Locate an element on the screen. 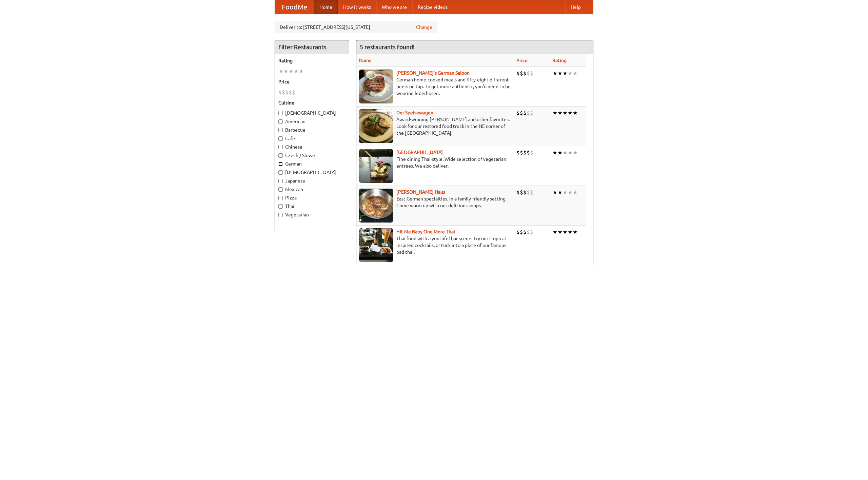  p: East German specialties, in a family-friendly setting. Come warm up with our delicious soups. is located at coordinates (435, 202).